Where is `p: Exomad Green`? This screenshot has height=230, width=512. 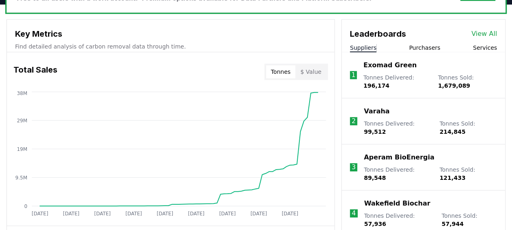
p: Exomad Green is located at coordinates (390, 65).